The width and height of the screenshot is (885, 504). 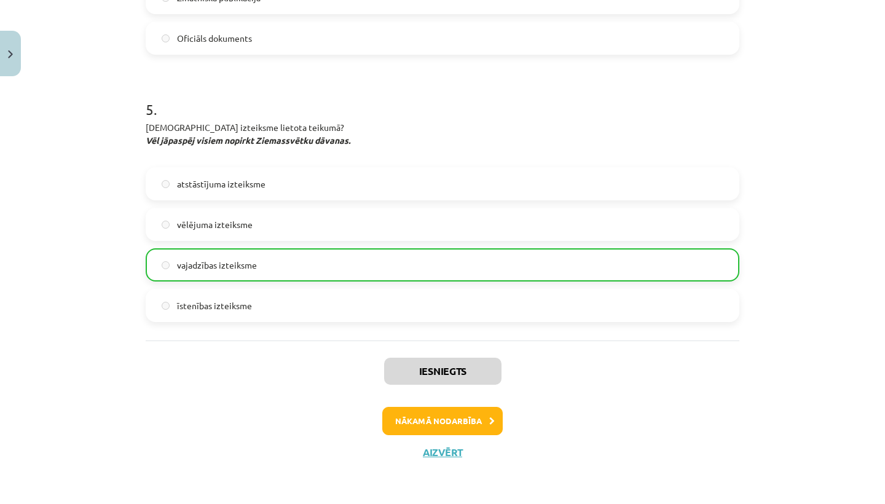 What do you see at coordinates (442, 98) in the screenshot?
I see `h1: 5 .` at bounding box center [442, 98].